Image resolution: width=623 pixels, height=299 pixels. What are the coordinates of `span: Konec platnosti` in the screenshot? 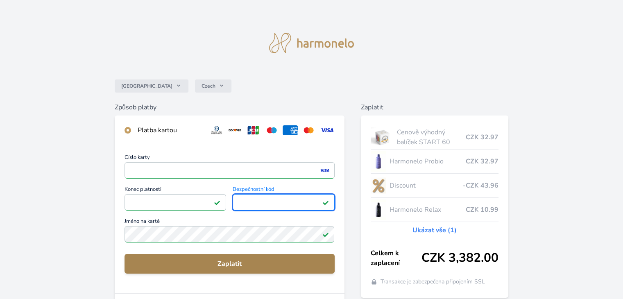 It's located at (175, 190).